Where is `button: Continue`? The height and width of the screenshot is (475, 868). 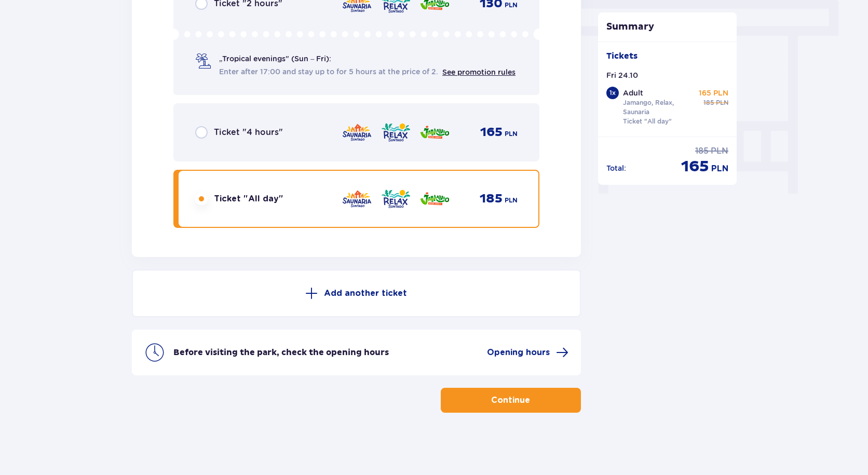 button: Continue is located at coordinates (511, 401).